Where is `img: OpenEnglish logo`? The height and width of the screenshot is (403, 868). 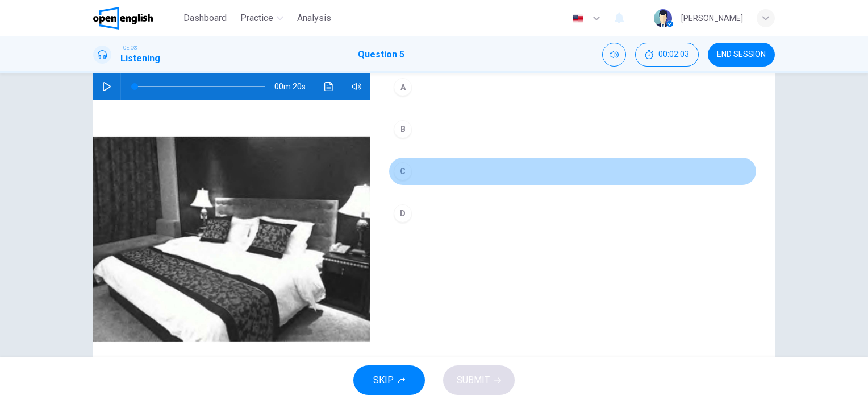 img: OpenEnglish logo is located at coordinates (123, 18).